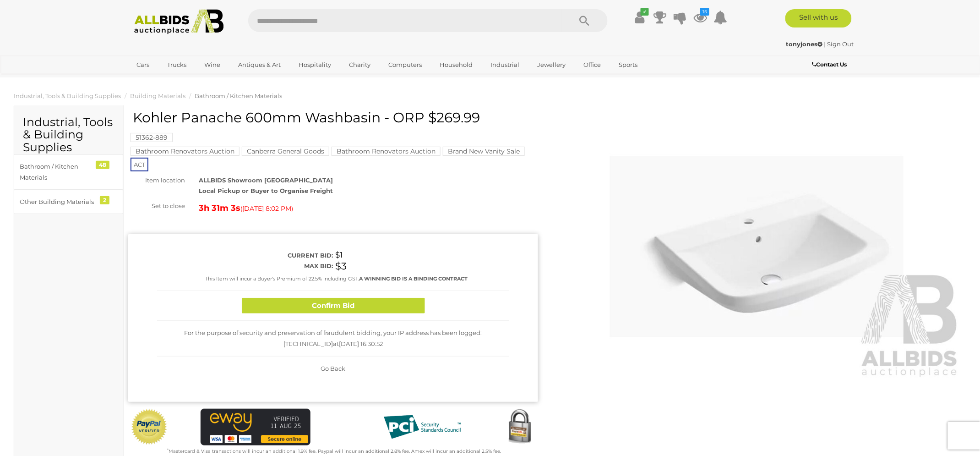  Describe the element at coordinates (259, 65) in the screenshot. I see `a: Antiques & Art` at that location.